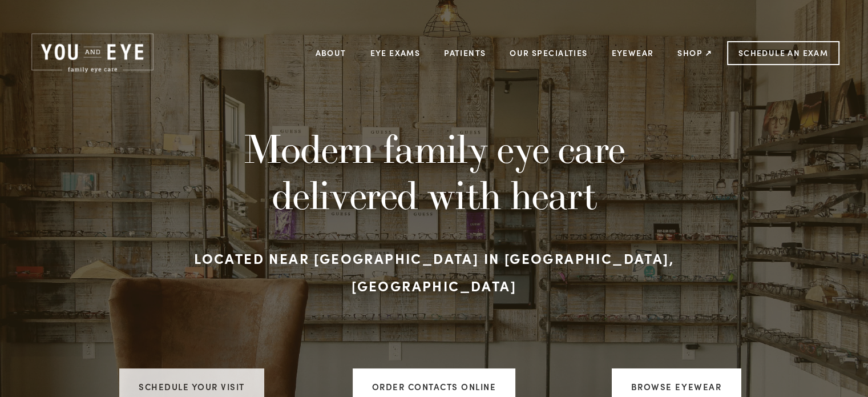  I want to click on h1: Modern family eye care delivered with heart, so click(434, 172).